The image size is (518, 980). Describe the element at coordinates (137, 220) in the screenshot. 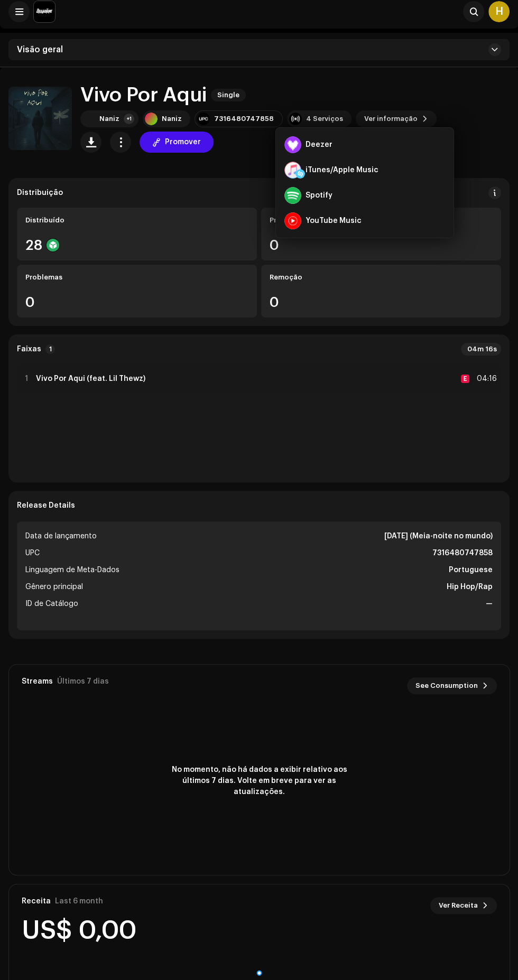

I see `div: Distribuído` at that location.